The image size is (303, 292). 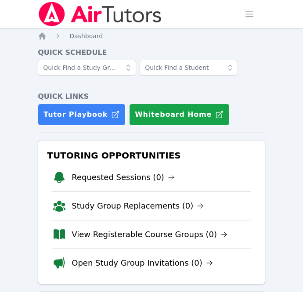 What do you see at coordinates (123, 177) in the screenshot?
I see `a: Requested Sessions (0)` at bounding box center [123, 177].